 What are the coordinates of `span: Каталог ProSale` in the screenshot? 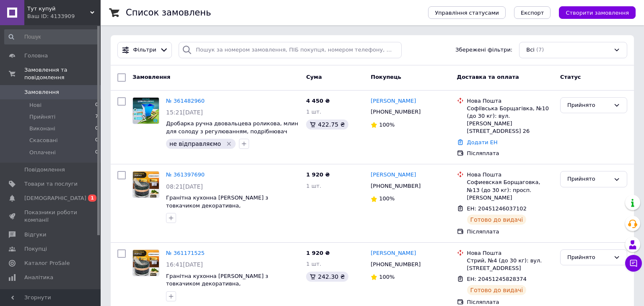 It's located at (47, 263).